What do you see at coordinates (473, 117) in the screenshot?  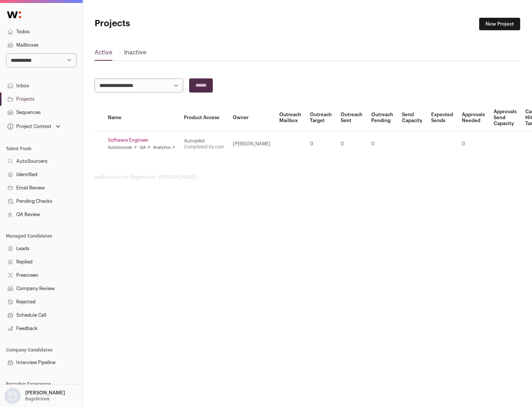 I see `th: Approvals Needed` at bounding box center [473, 117].